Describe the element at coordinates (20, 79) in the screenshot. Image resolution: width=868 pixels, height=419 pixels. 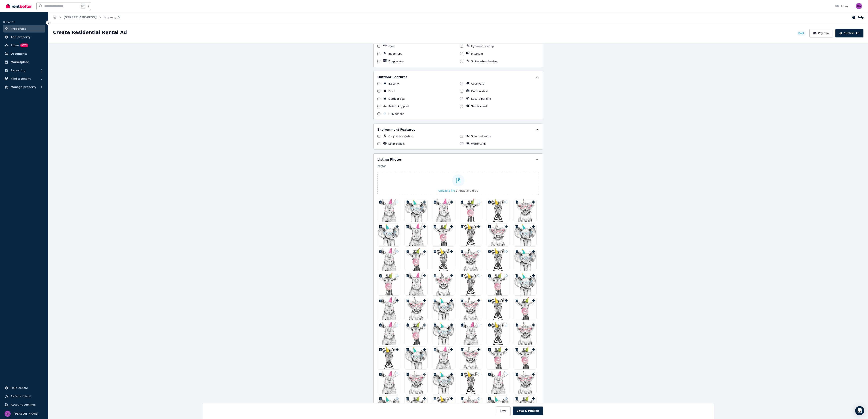
I see `span: Find a tenant` at that location.